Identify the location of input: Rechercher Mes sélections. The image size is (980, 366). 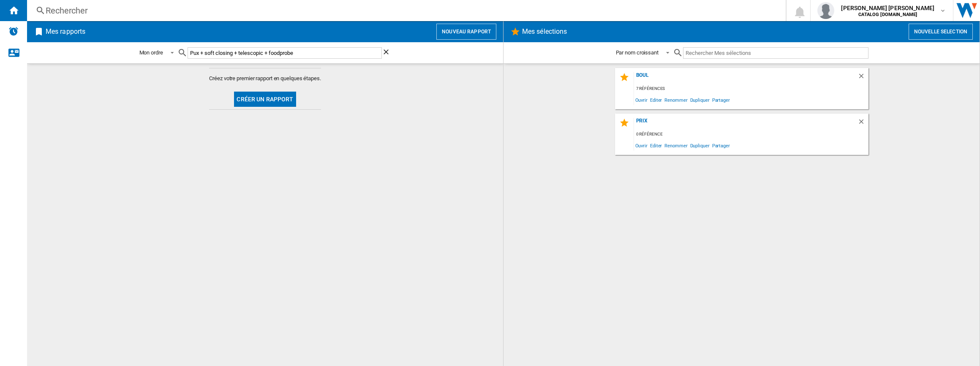
(776, 53).